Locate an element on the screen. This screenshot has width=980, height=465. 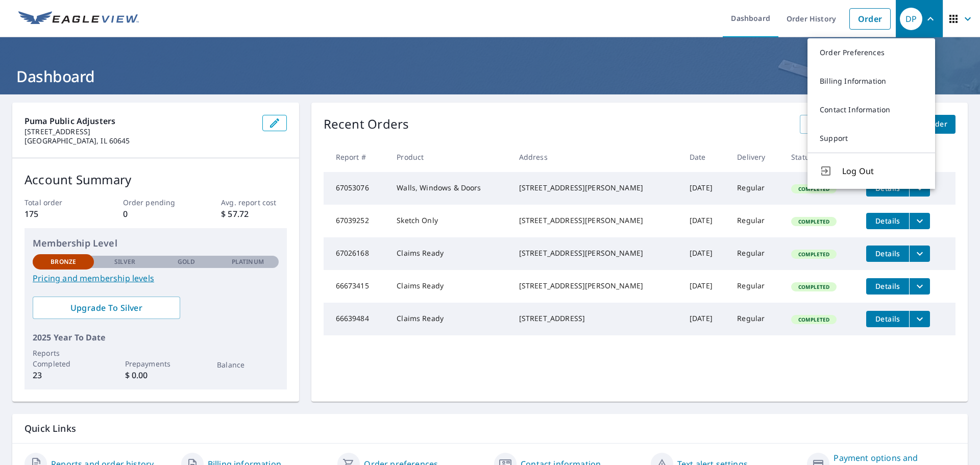
p: Quick Links is located at coordinates (490, 428).